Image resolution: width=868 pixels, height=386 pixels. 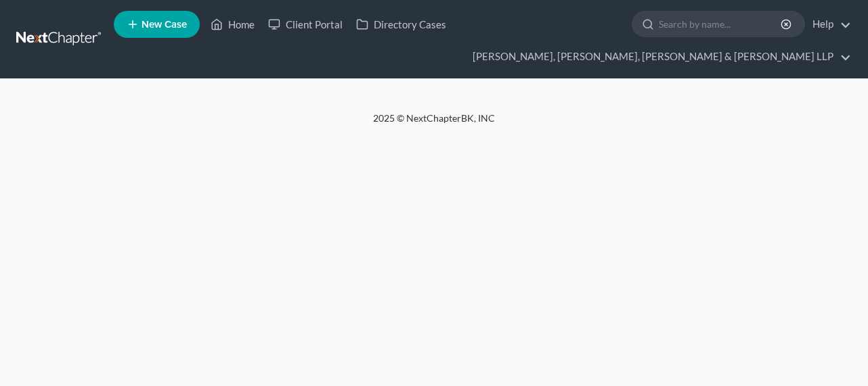 I want to click on a: Help, so click(x=828, y=25).